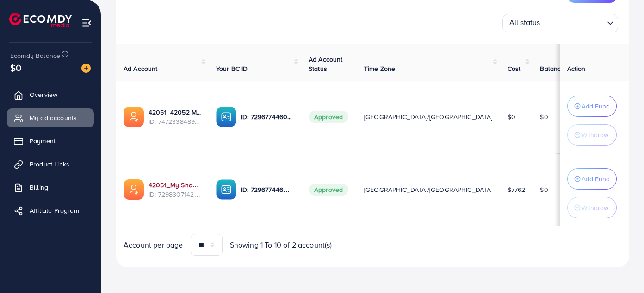  I want to click on span: Your BC ID, so click(232, 68).